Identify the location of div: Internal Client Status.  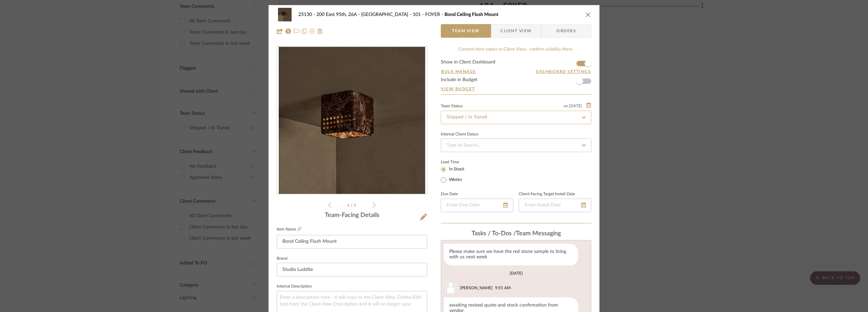
(459, 134).